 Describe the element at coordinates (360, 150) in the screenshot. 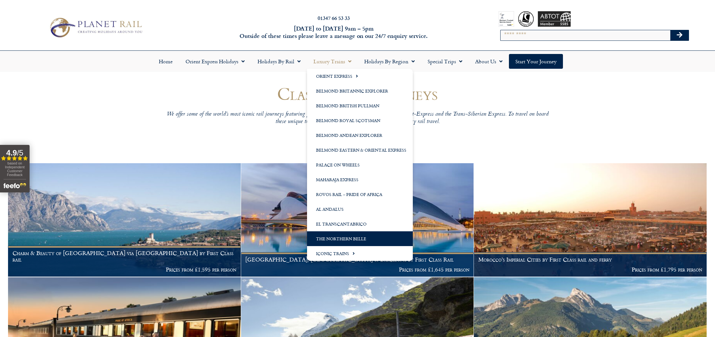

I see `a: Belmond Eastern & Oriental Express` at that location.